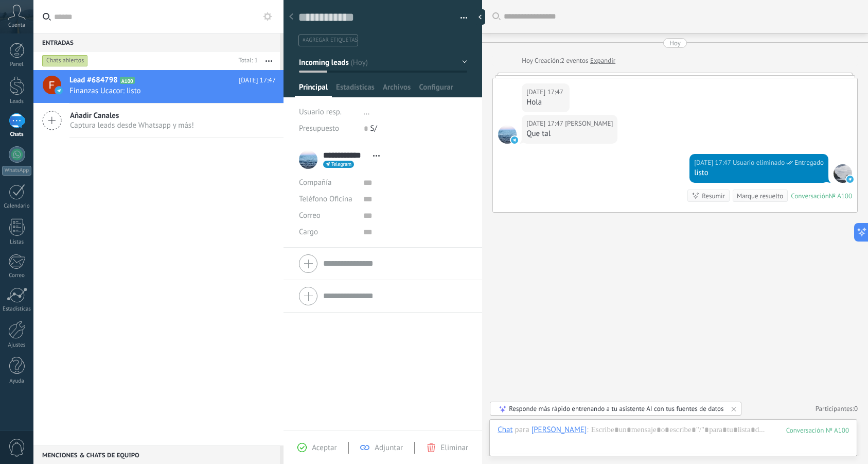 The width and height of the screenshot is (868, 464). What do you see at coordinates (388, 448) in the screenshot?
I see `span: Adjuntar` at bounding box center [388, 448].